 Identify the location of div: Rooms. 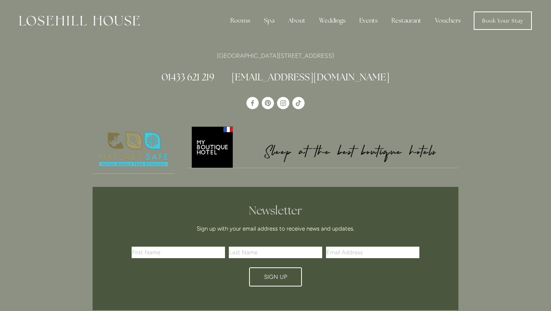
(240, 21).